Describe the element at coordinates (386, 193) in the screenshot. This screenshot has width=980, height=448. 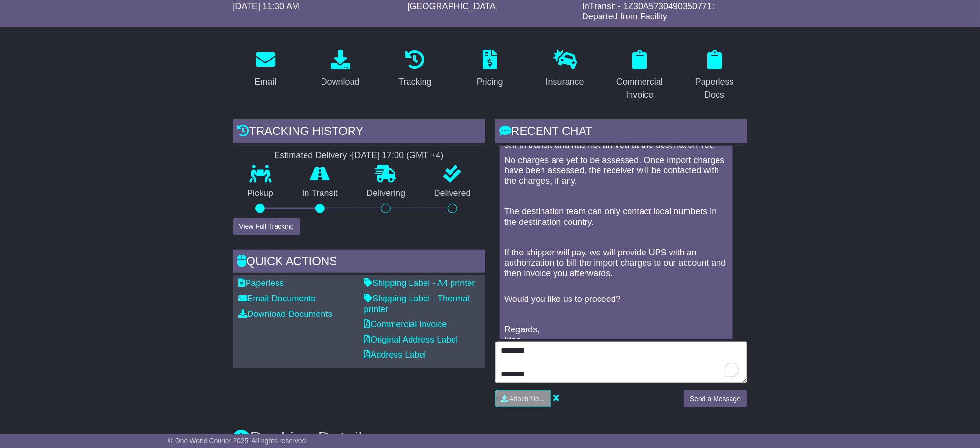
I see `p: Delivering` at that location.